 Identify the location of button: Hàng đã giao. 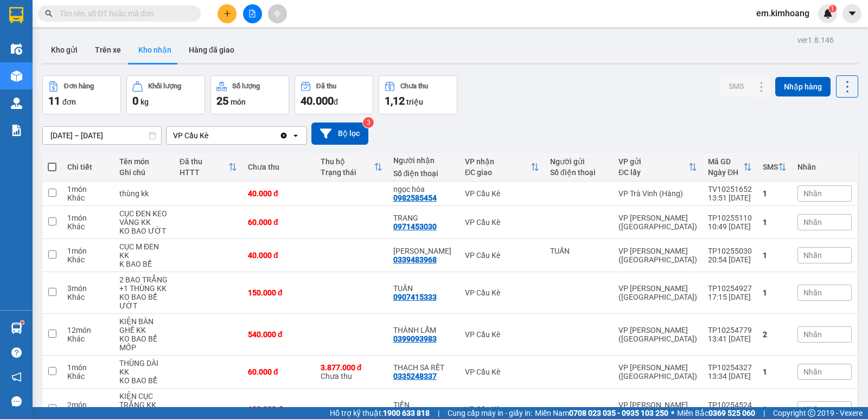
(211, 50).